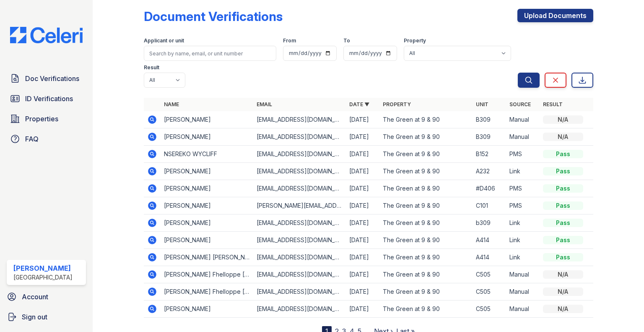 This screenshot has height=332, width=644. What do you see at coordinates (206, 154) in the screenshot?
I see `td: NSEREKO WYCLIFF` at bounding box center [206, 154].